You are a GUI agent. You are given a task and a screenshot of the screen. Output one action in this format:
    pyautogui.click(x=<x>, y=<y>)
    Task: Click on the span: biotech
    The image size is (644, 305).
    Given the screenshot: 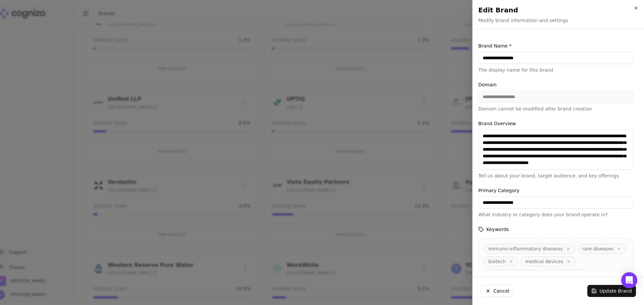 What is the action you would take?
    pyautogui.click(x=497, y=262)
    